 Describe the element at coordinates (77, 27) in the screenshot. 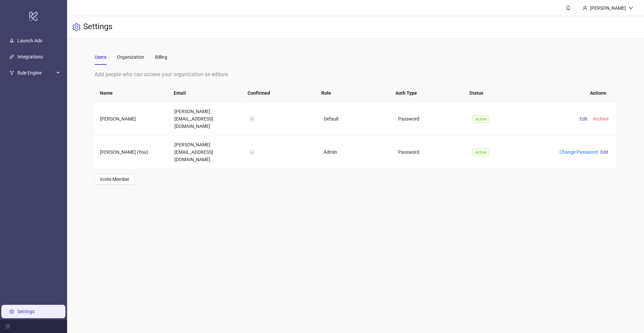

I see `span: setting` at that location.